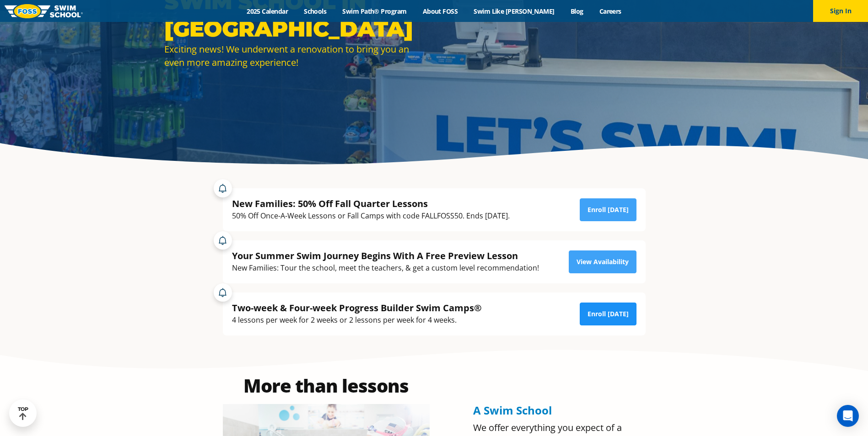 Image resolution: width=868 pixels, height=436 pixels. What do you see at coordinates (268, 11) in the screenshot?
I see `a: 2025 Calendar` at bounding box center [268, 11].